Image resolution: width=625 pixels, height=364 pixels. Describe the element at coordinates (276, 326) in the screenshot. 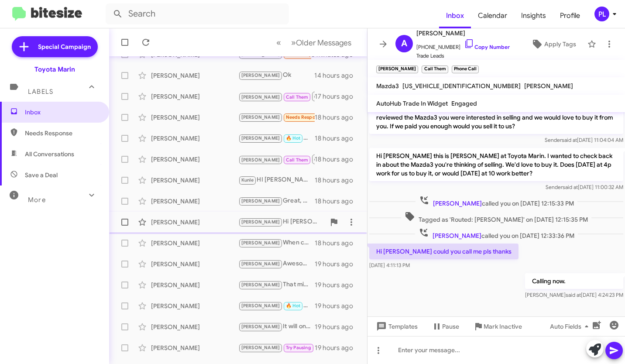

I see `div: It will only take about 10 minutes to appraise so won't take up much of your time.` at that location.